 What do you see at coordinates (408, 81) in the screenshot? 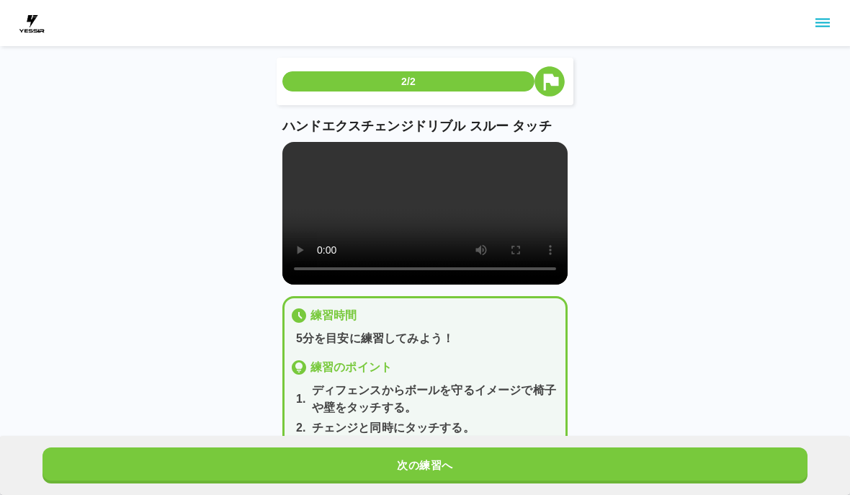
I see `p: 2/2` at bounding box center [408, 81].